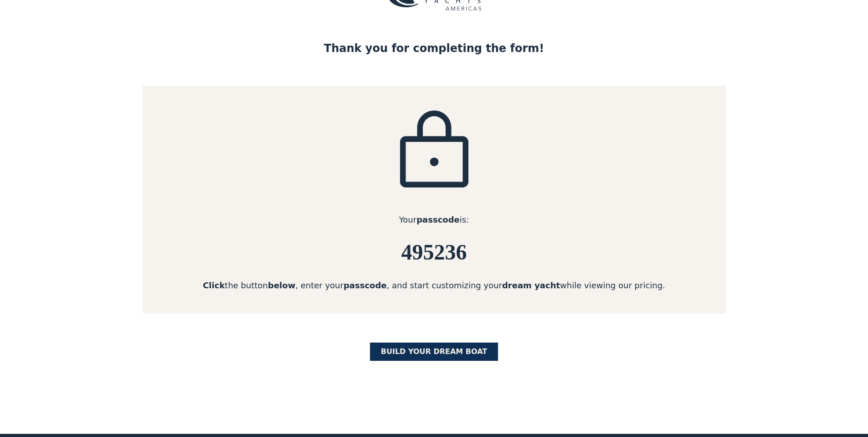 The width and height of the screenshot is (868, 437). Describe the element at coordinates (214, 285) in the screenshot. I see `strong: Click` at that location.